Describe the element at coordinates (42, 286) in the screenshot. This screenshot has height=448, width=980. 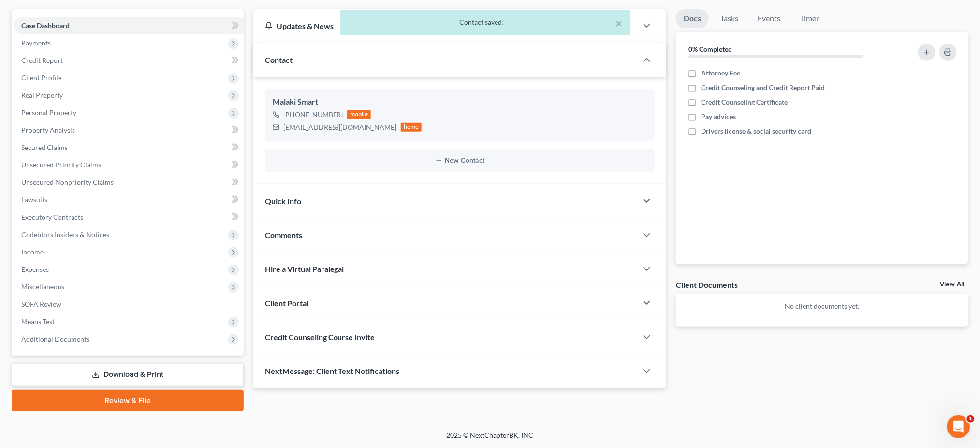
I see `span: Miscellaneous` at that location.